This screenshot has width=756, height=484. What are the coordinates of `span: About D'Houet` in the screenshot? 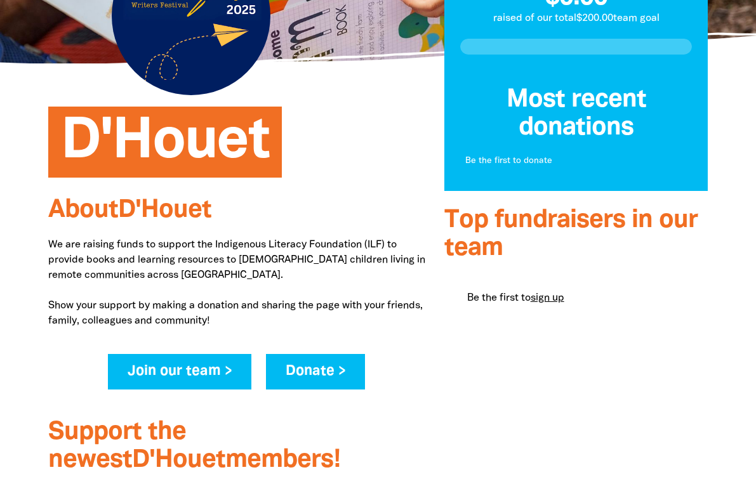 It's located at (129, 210).